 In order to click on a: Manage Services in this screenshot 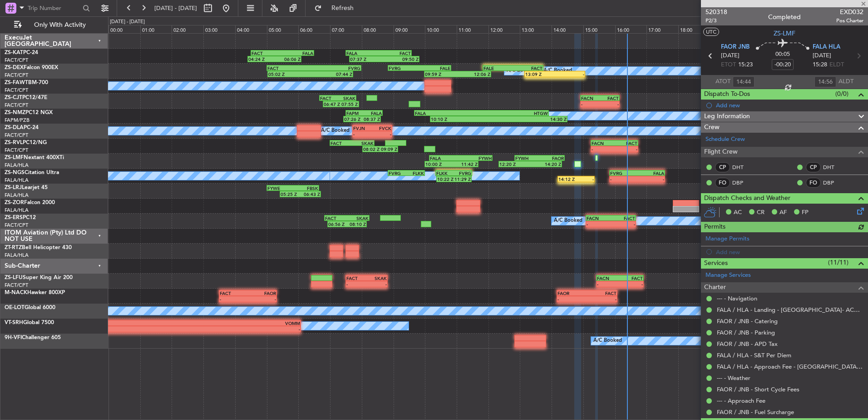, I will do `click(728, 275)`.